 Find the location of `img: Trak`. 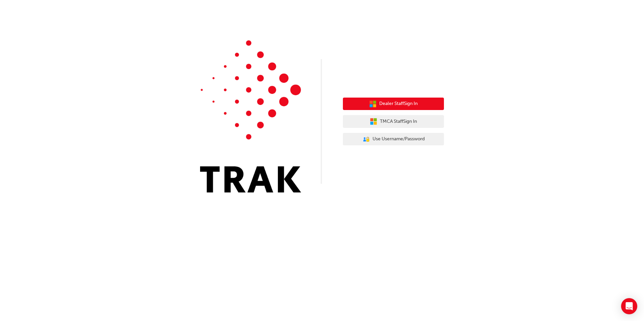

img: Trak is located at coordinates (251, 117).